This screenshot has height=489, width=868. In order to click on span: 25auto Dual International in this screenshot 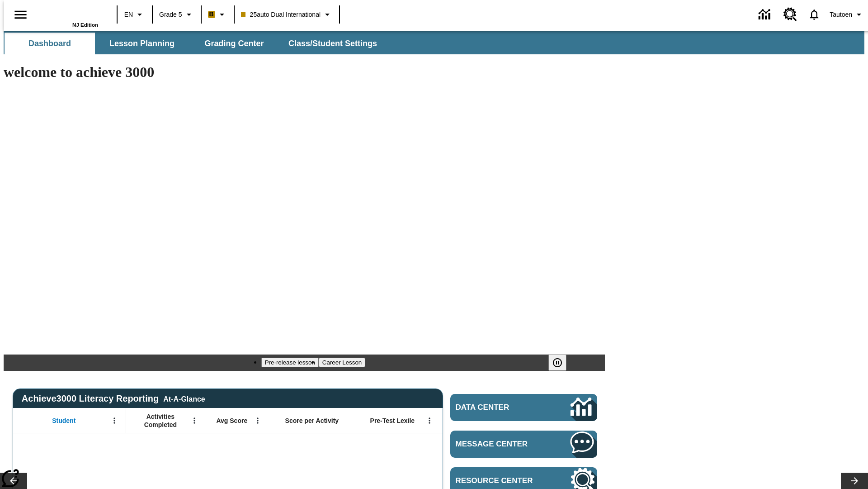, I will do `click(280, 14)`.